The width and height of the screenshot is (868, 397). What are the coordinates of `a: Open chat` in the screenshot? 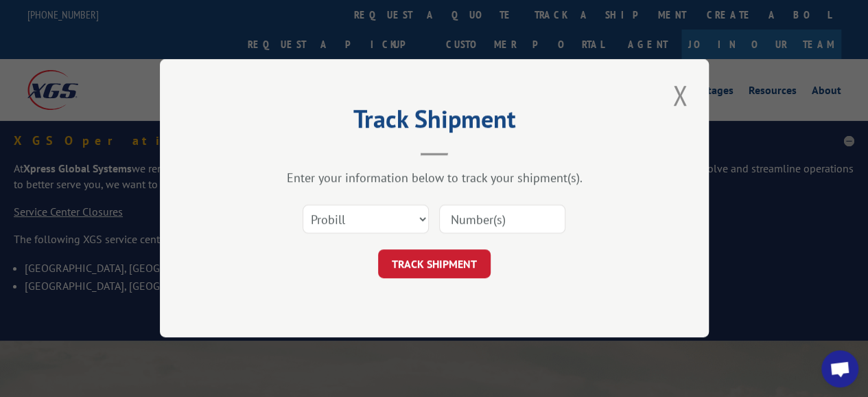 It's located at (839, 368).